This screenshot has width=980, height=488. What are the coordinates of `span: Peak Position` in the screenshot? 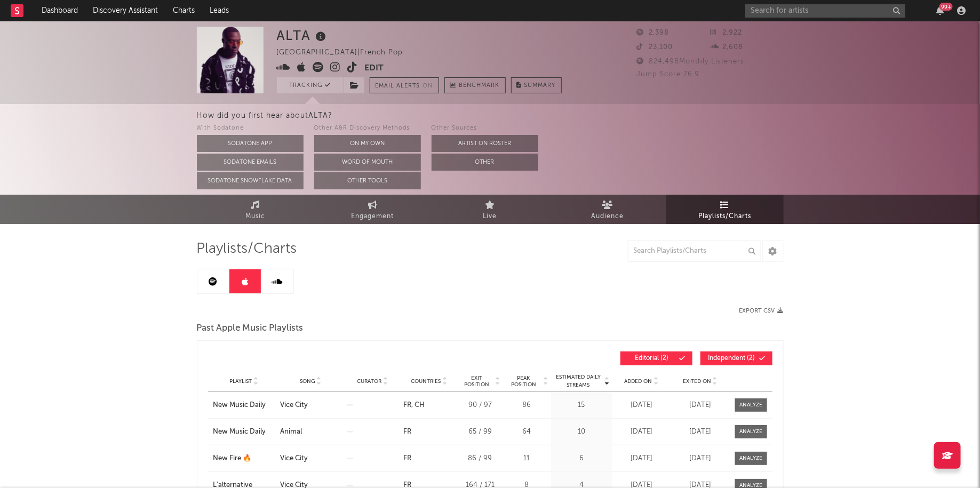 It's located at (524, 381).